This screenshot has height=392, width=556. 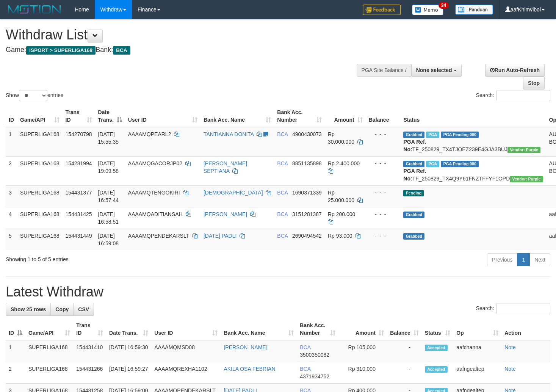 What do you see at coordinates (344, 163) in the screenshot?
I see `span: Rp 2.400.000` at bounding box center [344, 163].